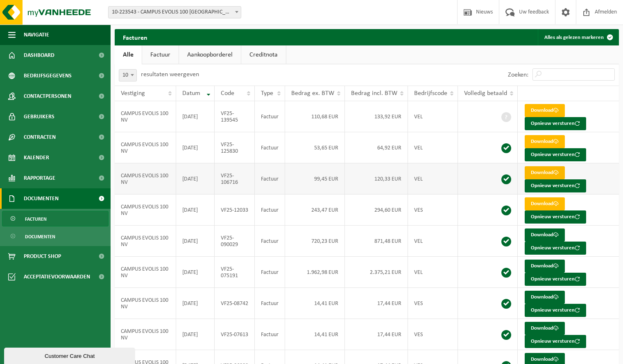 Image resolution: width=623 pixels, height=364 pixels. Describe the element at coordinates (431, 93) in the screenshot. I see `span: Bedrijfscode` at that location.